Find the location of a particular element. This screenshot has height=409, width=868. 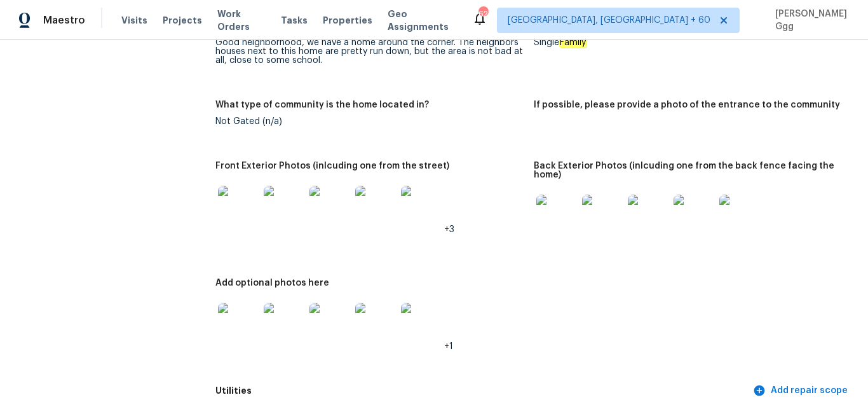

button: Add repair scope is located at coordinates (801, 390).